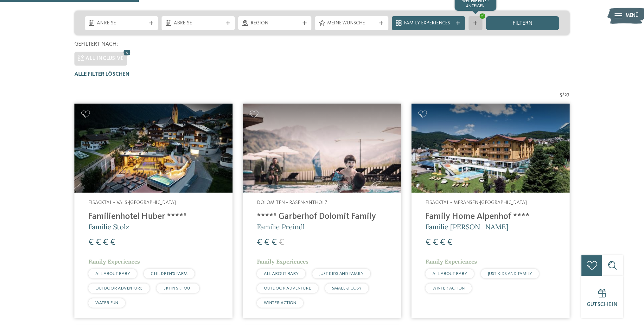 The width and height of the screenshot is (644, 325). I want to click on span: Dolomiten – Rasen-Antholz, so click(292, 202).